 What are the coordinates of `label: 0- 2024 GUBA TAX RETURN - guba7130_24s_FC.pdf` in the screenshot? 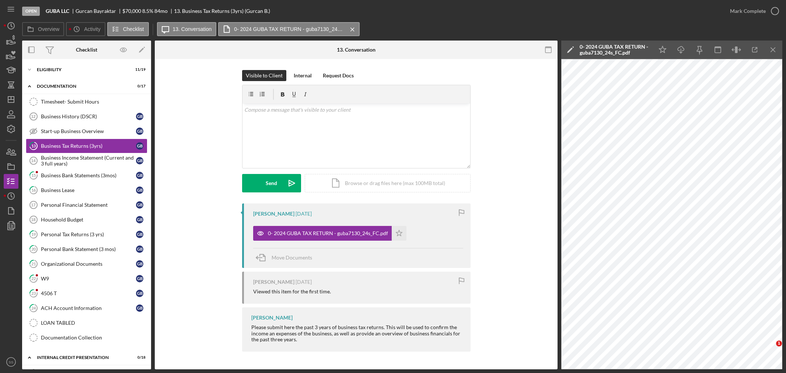 It's located at (289, 29).